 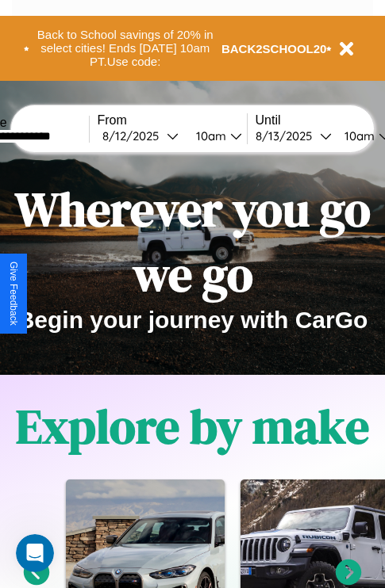 What do you see at coordinates (134, 135) in the screenshot?
I see `div: 8 / 12 / 2025` at bounding box center [134, 135].